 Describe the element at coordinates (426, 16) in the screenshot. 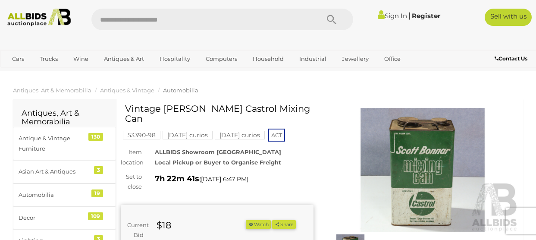

I see `a: Register` at that location.